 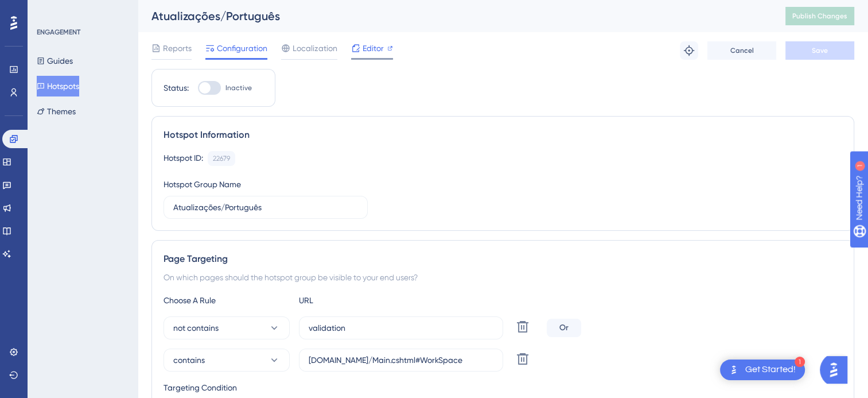 What do you see at coordinates (564, 328) in the screenshot?
I see `div: Or` at bounding box center [564, 328].